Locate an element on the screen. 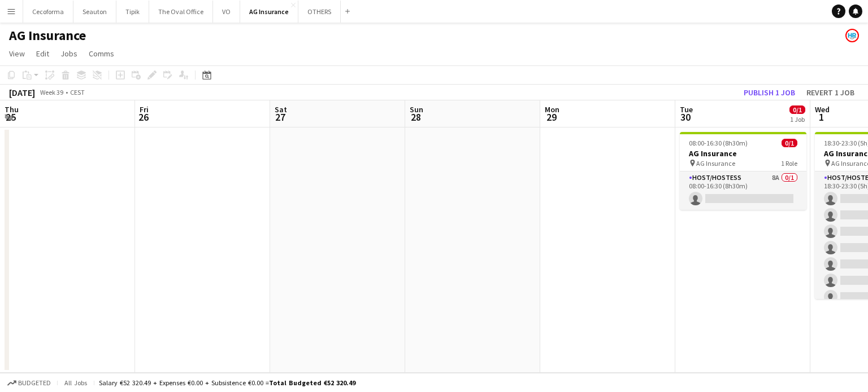 The height and width of the screenshot is (392, 868). span: Fri is located at coordinates (144, 110).